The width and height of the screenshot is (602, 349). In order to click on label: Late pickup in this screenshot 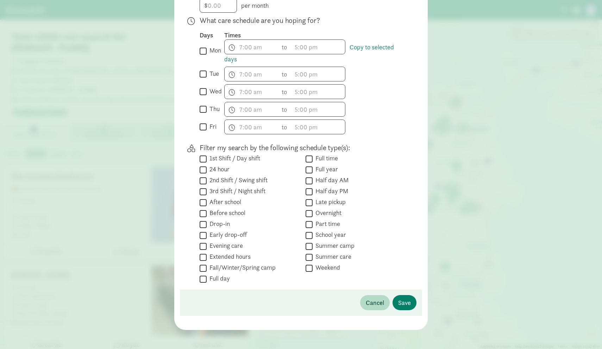, I will do `click(329, 202)`.